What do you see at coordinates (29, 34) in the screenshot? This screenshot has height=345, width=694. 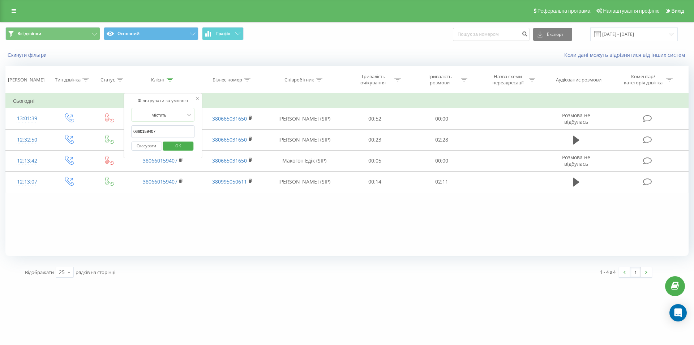 I see `span: Всі дзвінки` at bounding box center [29, 34].